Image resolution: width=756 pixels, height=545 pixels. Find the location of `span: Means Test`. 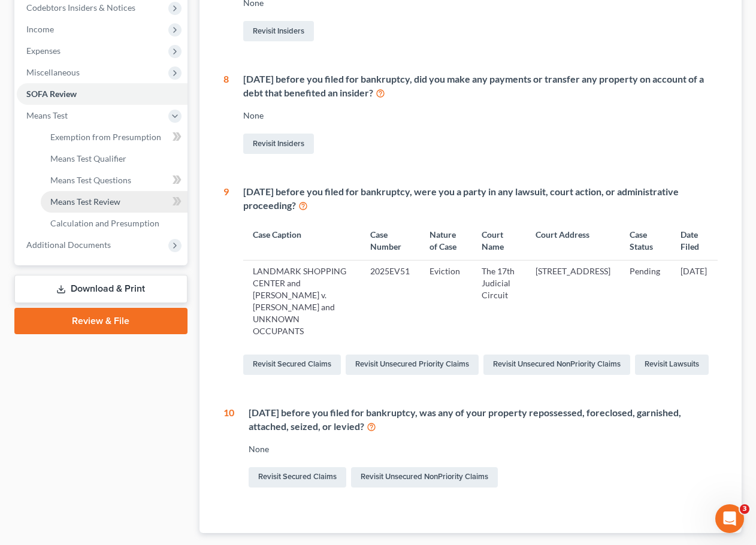

span: Means Test is located at coordinates (47, 115).